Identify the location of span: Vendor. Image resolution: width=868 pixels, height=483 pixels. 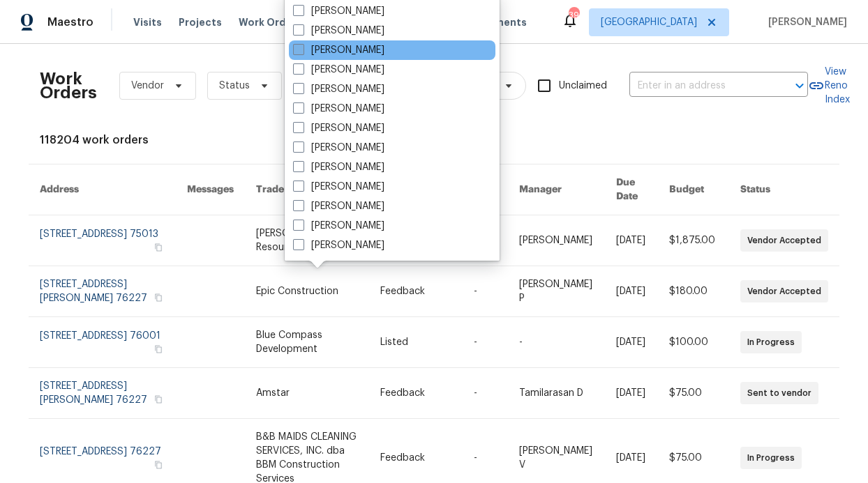
(148, 86).